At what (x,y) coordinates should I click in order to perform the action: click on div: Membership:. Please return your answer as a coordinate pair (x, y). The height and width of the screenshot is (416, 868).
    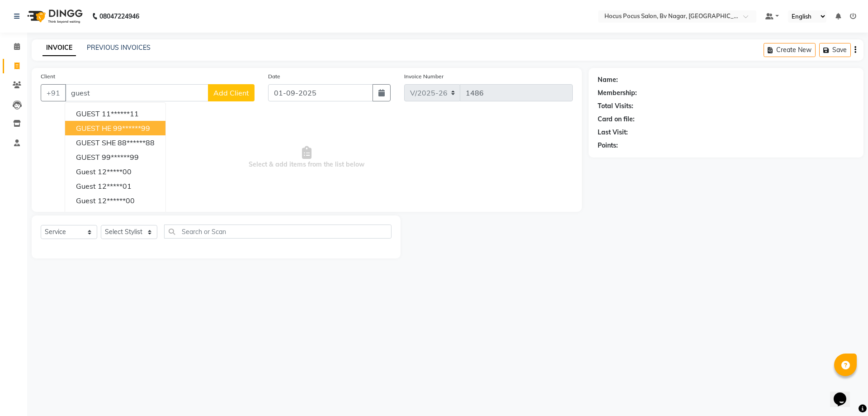
    Looking at the image, I should click on (617, 93).